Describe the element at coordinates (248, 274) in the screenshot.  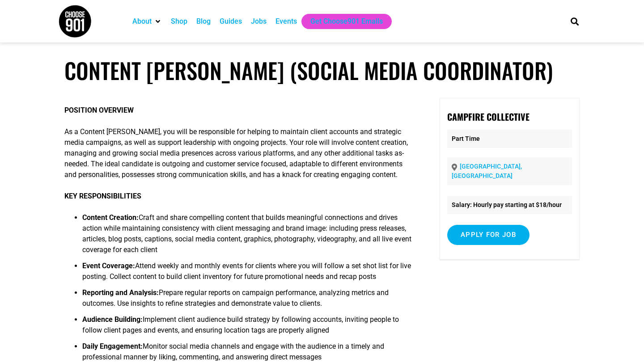
I see `li: Attend weekly and monthly events for clients where you will follow a set shot list for live posti...` at that location.